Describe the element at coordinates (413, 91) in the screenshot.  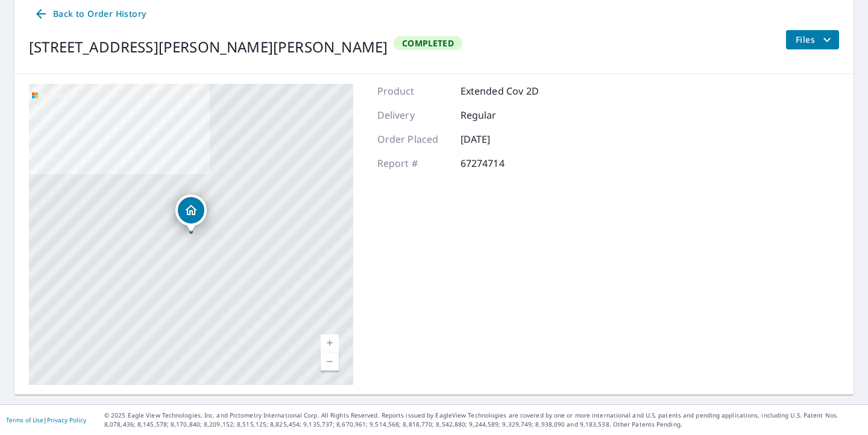
I see `p: Product` at that location.